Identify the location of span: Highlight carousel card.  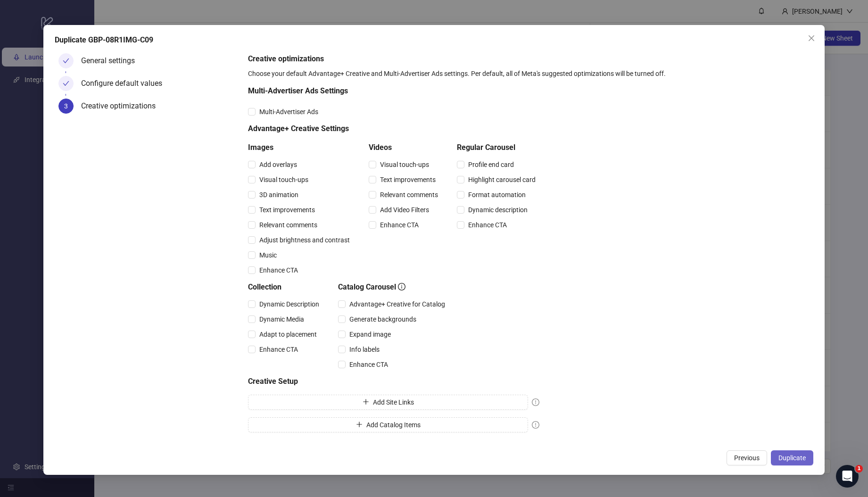
(501, 180).